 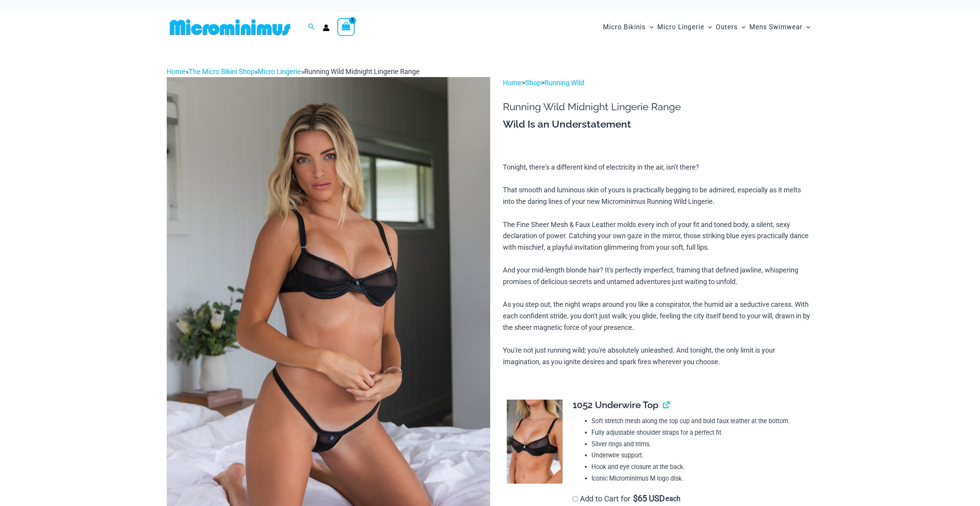 I want to click on label: Add to Cart for, so click(x=626, y=498).